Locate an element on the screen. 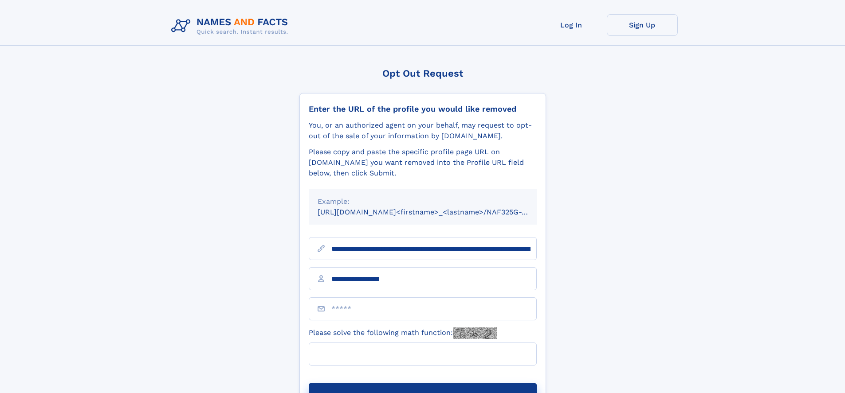  div: Example: is located at coordinates (423, 202).